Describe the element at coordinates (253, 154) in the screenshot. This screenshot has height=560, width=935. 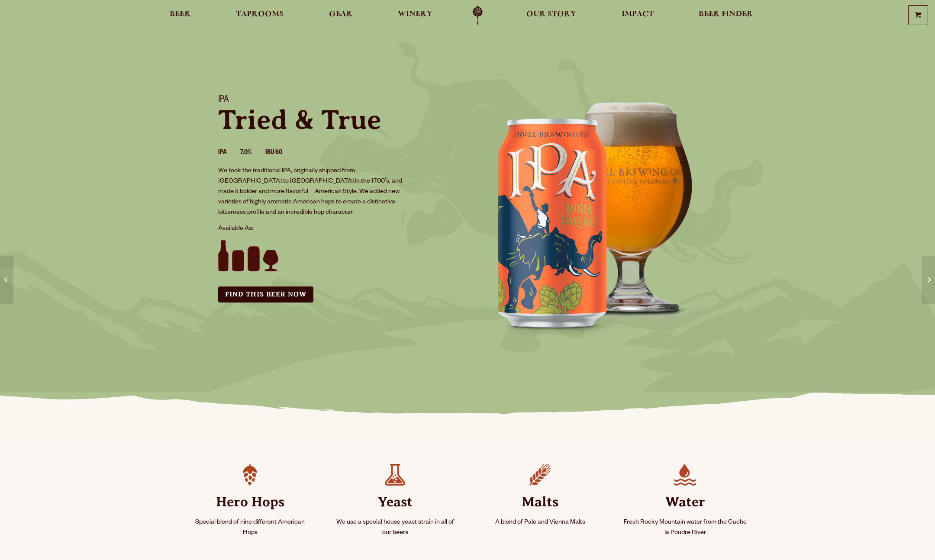
I see `li: 7.0%` at that location.